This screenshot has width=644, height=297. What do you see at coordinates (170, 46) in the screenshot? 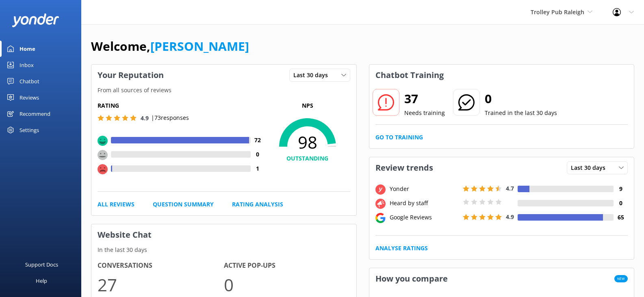
I see `h1: Welcome,` at bounding box center [170, 46].